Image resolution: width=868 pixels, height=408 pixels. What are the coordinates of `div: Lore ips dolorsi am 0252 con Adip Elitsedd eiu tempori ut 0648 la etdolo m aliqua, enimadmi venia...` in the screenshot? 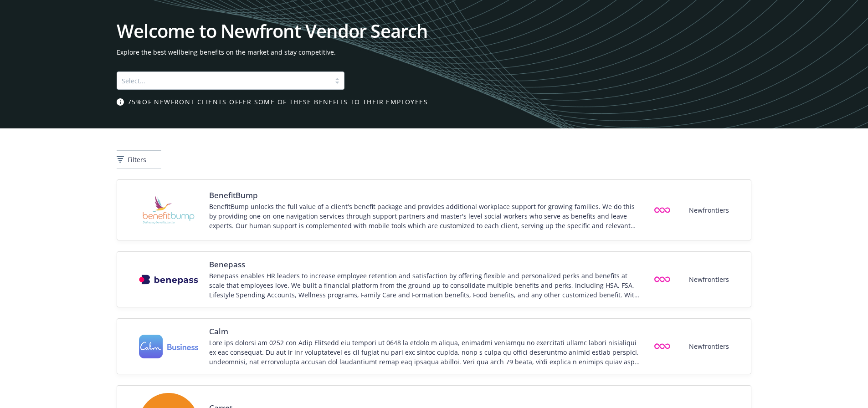 It's located at (425, 352).